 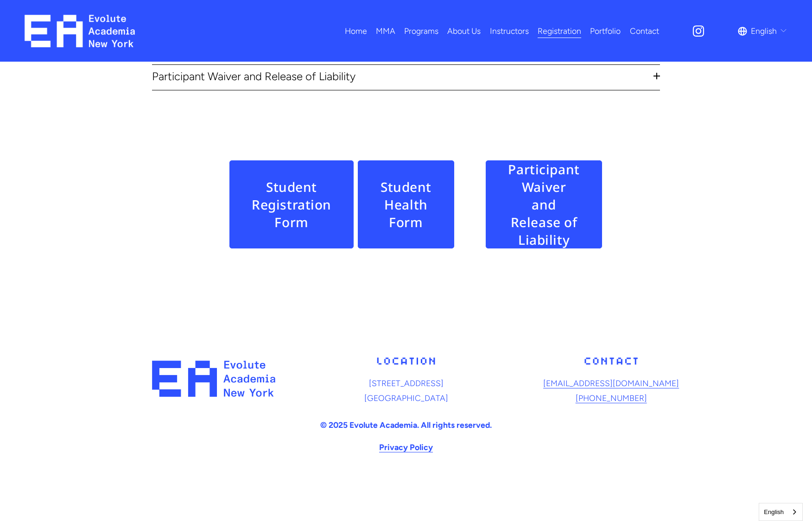 I want to click on a: Contact, so click(x=644, y=31).